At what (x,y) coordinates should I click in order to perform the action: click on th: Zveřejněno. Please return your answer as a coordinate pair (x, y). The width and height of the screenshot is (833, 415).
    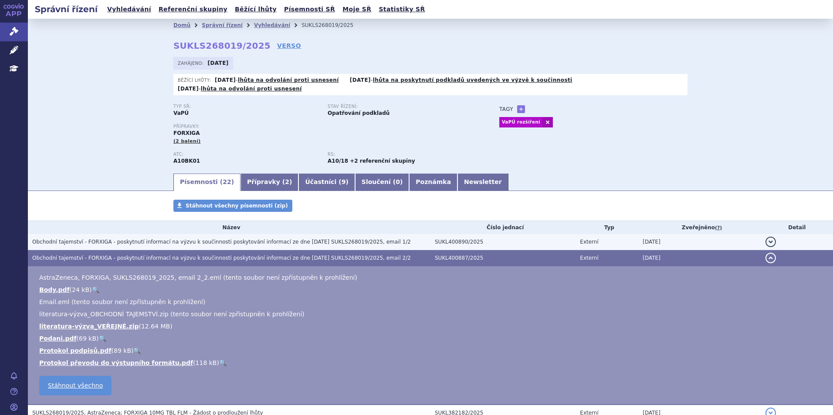
    Looking at the image, I should click on (699, 228).